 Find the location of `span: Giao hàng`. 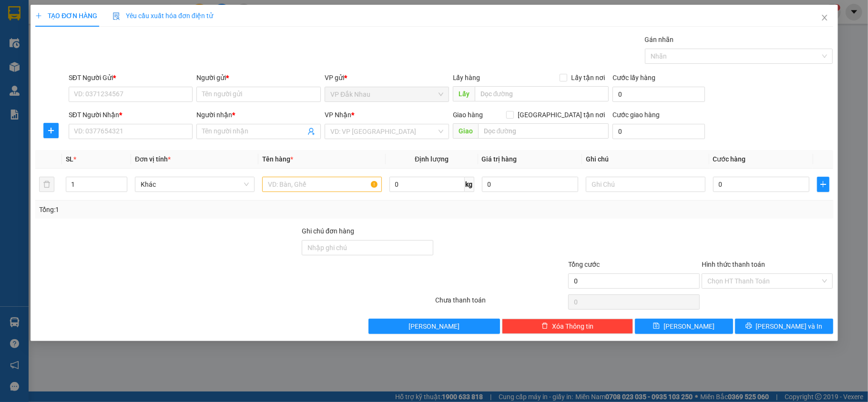

span: Giao hàng is located at coordinates (468, 115).